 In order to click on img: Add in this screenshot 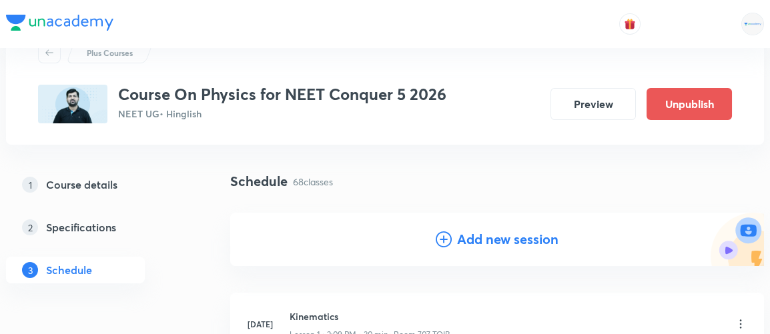, I will do `click(737, 239)`.